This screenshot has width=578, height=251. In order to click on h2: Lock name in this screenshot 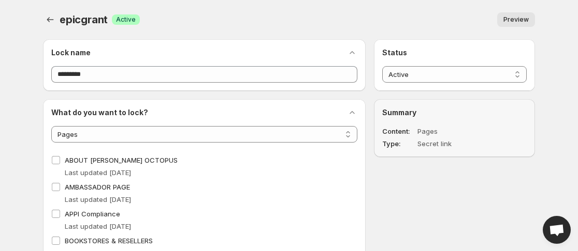, I will do `click(71, 53)`.